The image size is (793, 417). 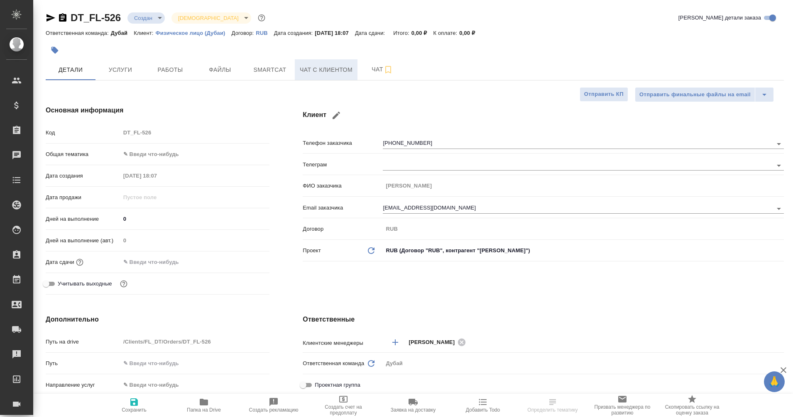 What do you see at coordinates (83, 219) in the screenshot?
I see `p: Дней на выполнение` at bounding box center [83, 219].